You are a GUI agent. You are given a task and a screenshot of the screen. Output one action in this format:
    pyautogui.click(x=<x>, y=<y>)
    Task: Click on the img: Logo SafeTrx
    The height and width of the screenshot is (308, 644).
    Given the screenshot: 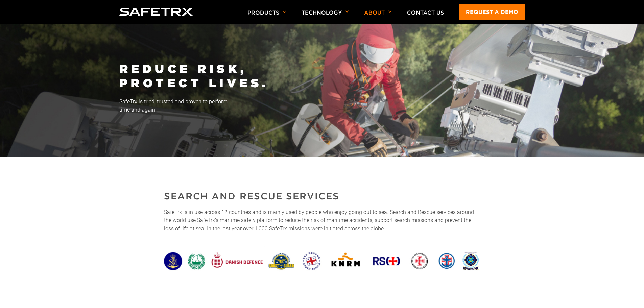 What is the action you would take?
    pyautogui.click(x=156, y=12)
    